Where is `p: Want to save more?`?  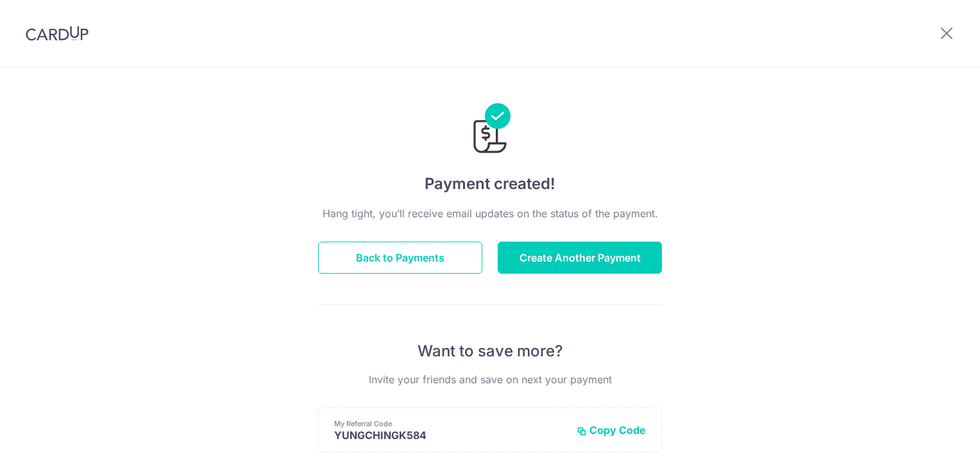
p: Want to save more? is located at coordinates (490, 352).